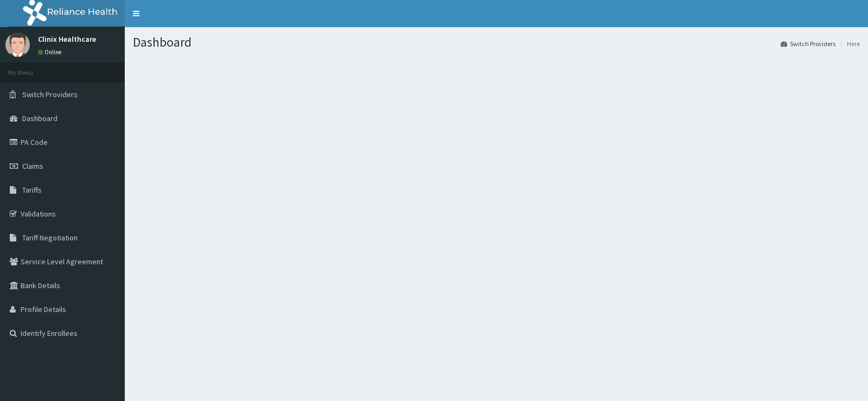 Image resolution: width=868 pixels, height=401 pixels. I want to click on h1: Dashboard, so click(497, 42).